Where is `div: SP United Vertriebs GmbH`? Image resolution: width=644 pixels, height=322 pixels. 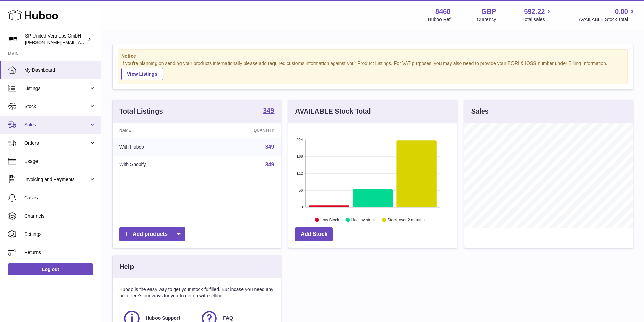 div: SP United Vertriebs GmbH is located at coordinates (56, 39).